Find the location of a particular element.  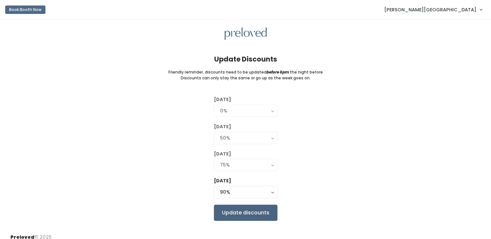

div: 50% is located at coordinates (246, 138).